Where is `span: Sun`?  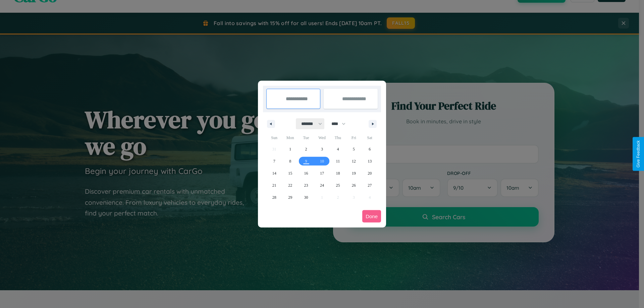
span: Sun is located at coordinates (274, 138).